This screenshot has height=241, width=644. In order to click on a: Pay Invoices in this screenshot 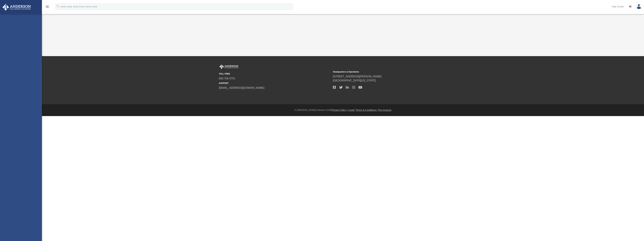, I will do `click(385, 110)`.